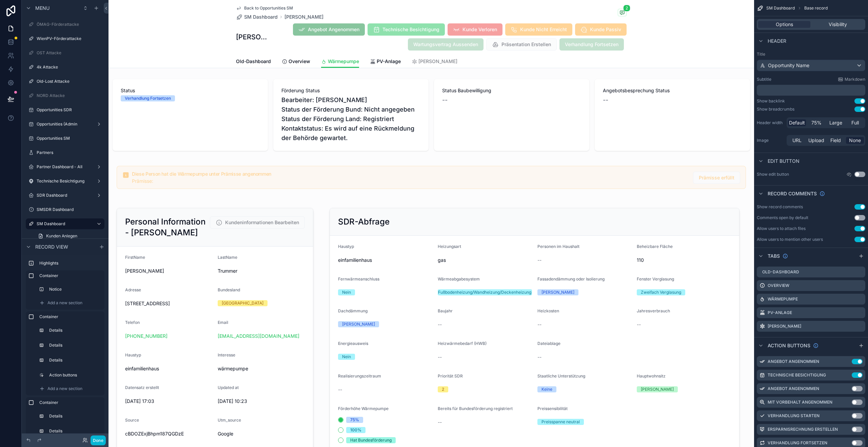 This screenshot has height=447, width=868. Describe the element at coordinates (253, 62) in the screenshot. I see `a: Old-Dashboard` at that location.